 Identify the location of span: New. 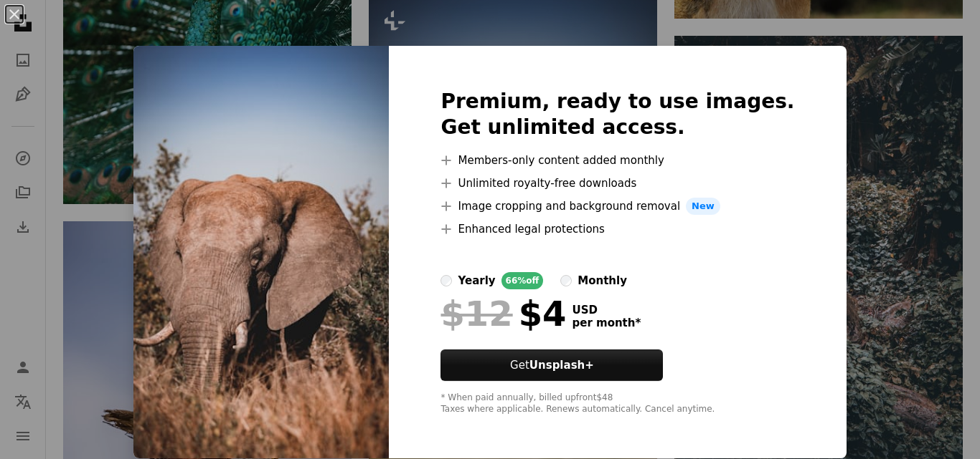
(703, 206).